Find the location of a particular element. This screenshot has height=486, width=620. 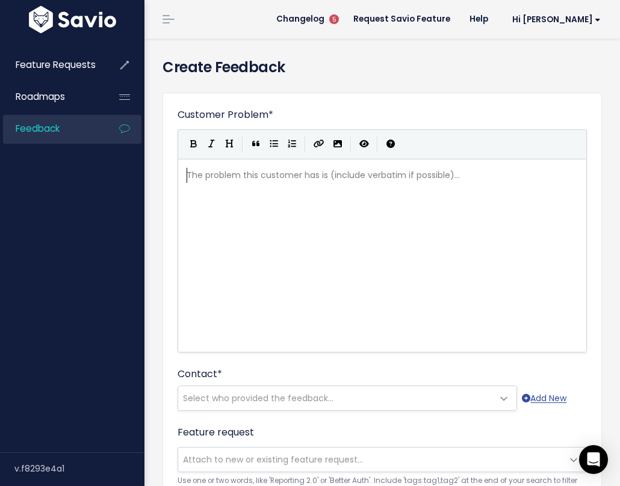

a: Help is located at coordinates (478, 19).